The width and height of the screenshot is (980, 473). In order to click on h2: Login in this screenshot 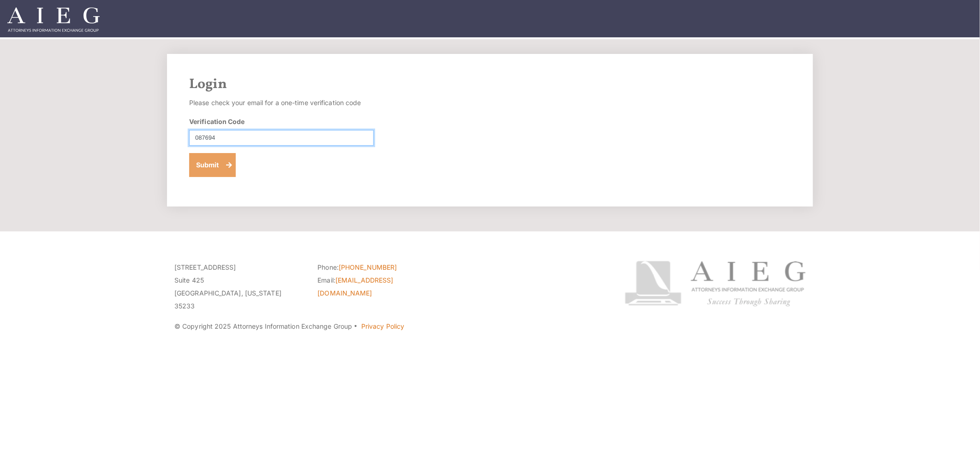, I will do `click(490, 85)`.